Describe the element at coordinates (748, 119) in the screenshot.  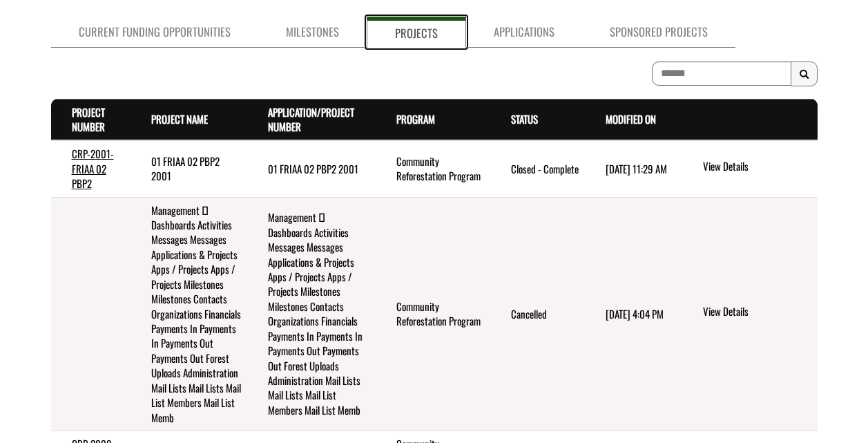
I see `th: Actions` at that location.